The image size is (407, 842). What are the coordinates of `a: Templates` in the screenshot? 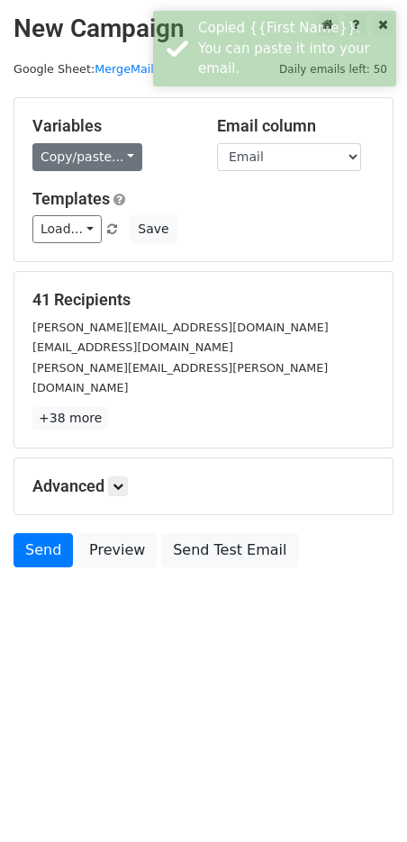 It's located at (71, 198).